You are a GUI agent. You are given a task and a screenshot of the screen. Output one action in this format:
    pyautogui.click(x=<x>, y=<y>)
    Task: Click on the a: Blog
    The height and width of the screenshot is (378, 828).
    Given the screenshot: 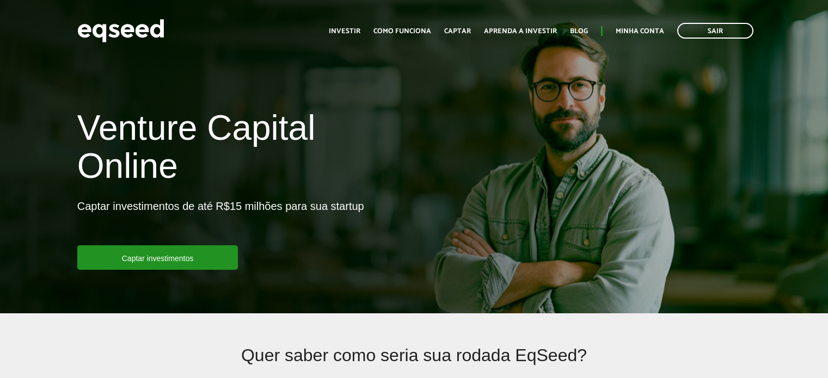 What is the action you would take?
    pyautogui.click(x=579, y=31)
    